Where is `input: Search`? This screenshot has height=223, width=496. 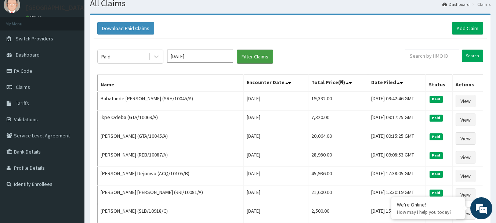
input: Search is located at coordinates (473, 56).